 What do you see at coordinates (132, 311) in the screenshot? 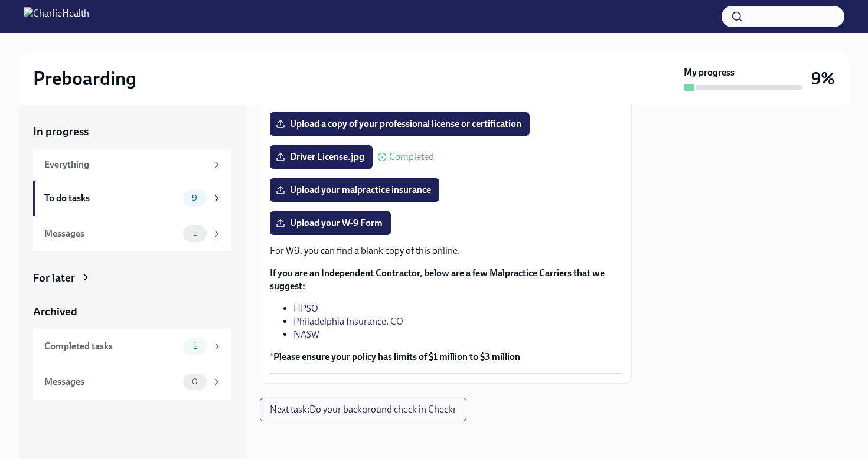
I see `a: Archived` at bounding box center [132, 311].